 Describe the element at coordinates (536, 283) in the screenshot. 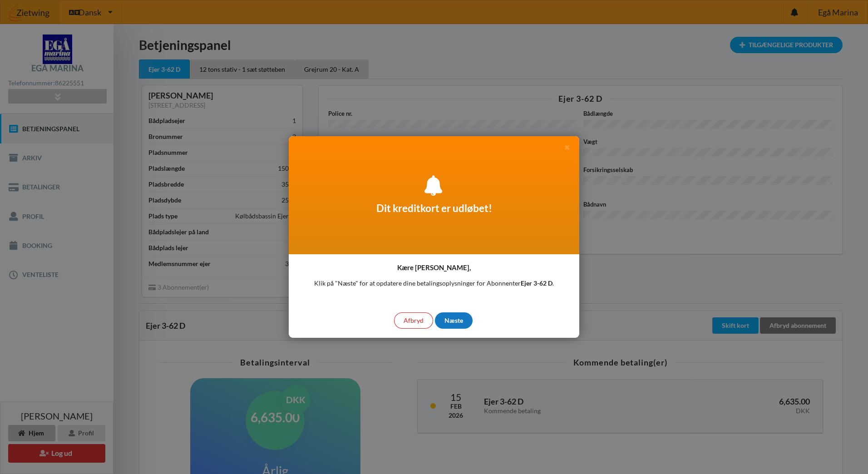

I see `b: Ejer 3-62 D` at that location.